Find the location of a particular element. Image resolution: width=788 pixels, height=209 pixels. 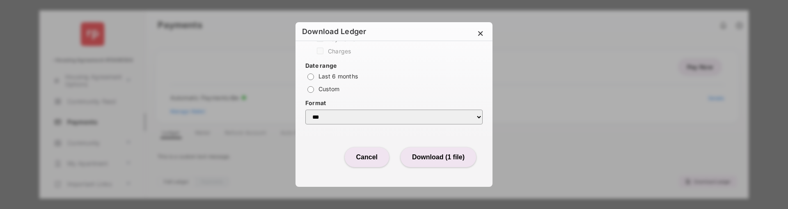

button: Download (1 file) is located at coordinates (438, 157).